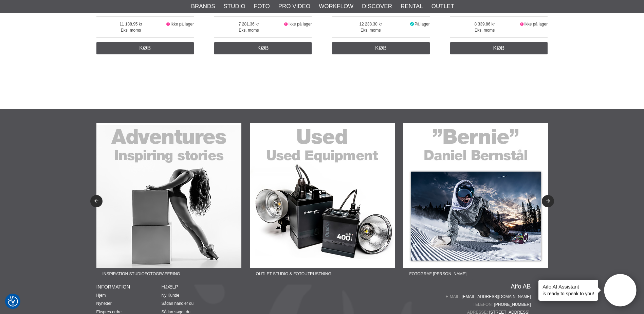  I want to click on a: Outlet, so click(443, 7).